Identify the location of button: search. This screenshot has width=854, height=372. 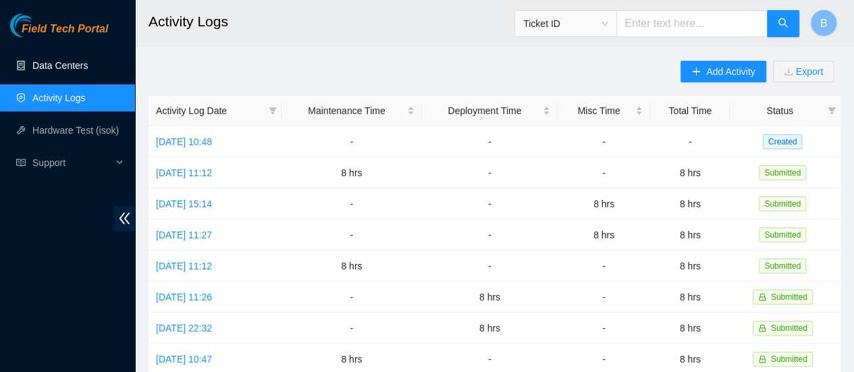
(783, 24).